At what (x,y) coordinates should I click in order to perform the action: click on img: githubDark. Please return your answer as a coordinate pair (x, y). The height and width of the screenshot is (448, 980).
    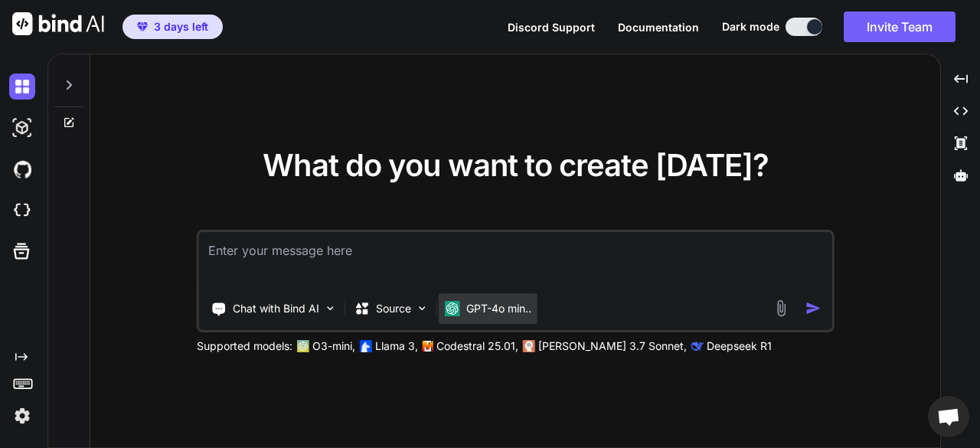
    Looking at the image, I should click on (22, 170).